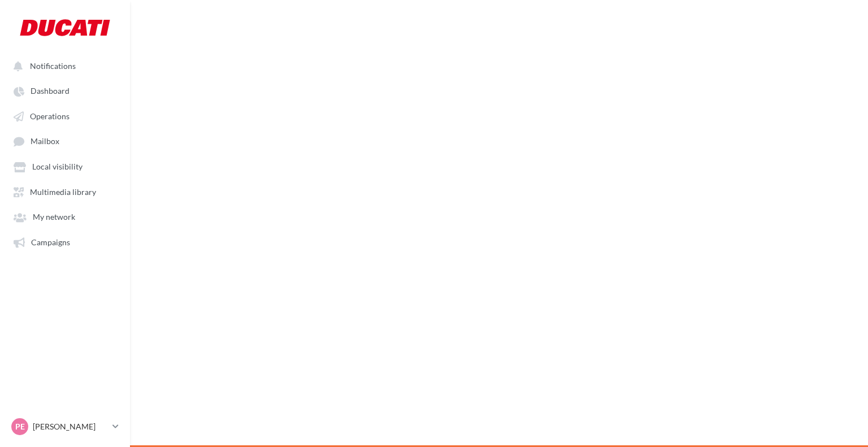 The image size is (868, 447). Describe the element at coordinates (20, 426) in the screenshot. I see `span: PE` at that location.